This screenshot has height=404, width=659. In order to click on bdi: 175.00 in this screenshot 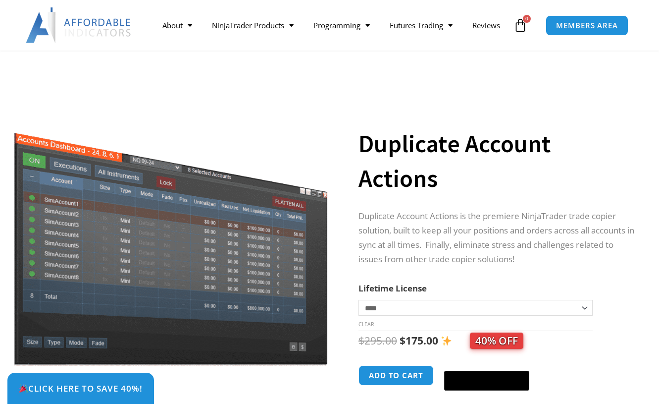, I will do `click(419, 340)`.